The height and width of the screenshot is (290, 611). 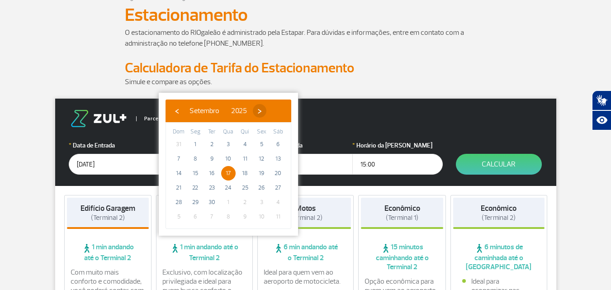 What do you see at coordinates (499, 164) in the screenshot?
I see `button: Calcular` at bounding box center [499, 164].